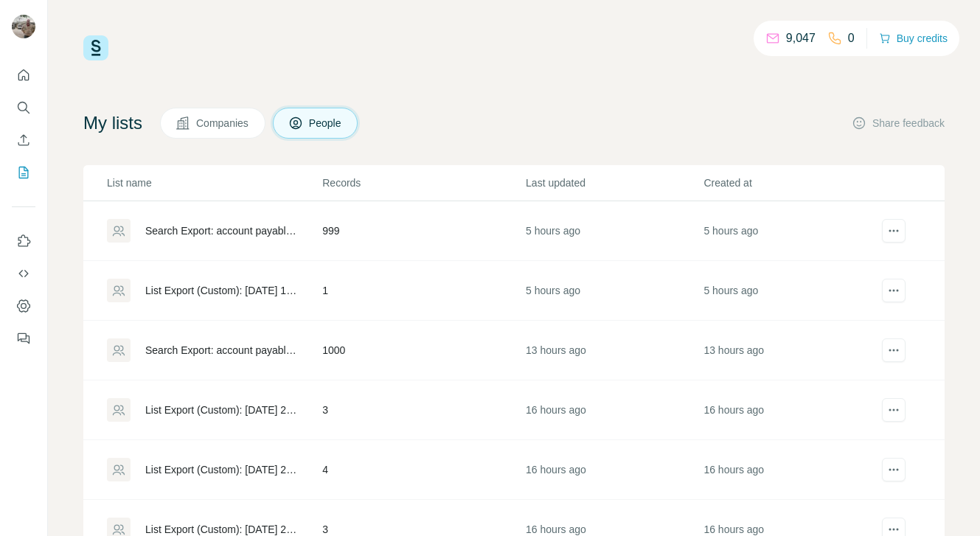 This screenshot has height=536, width=980. Describe the element at coordinates (96, 48) in the screenshot. I see `img: Surfe Logo` at that location.